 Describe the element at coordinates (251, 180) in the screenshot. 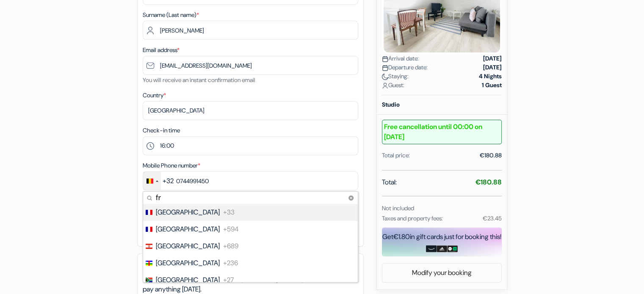

I see `input: 470 12 34 56` at that location.